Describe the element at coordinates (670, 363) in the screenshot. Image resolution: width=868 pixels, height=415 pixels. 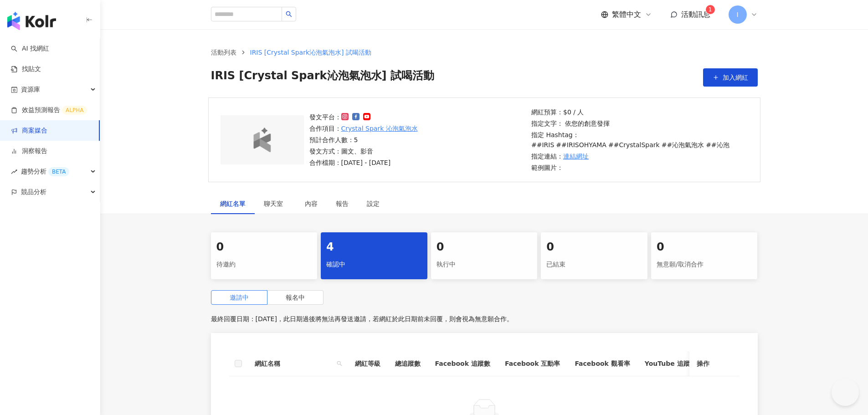
I see `th: YouTube 追蹤數` at that location.